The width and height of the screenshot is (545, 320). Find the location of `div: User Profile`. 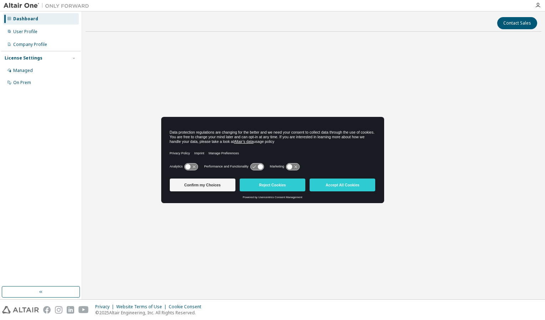

div: User Profile is located at coordinates (25, 32).